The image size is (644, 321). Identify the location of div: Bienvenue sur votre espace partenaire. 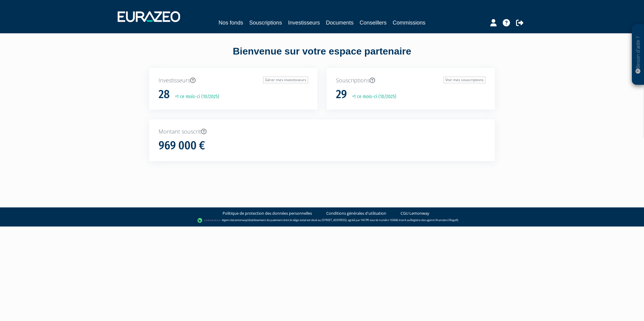
(322, 56).